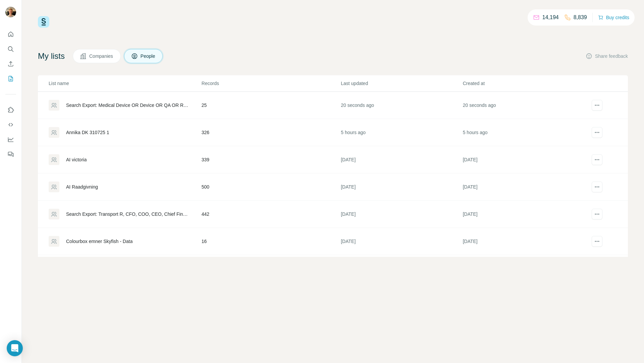 Image resolution: width=644 pixels, height=363 pixels. What do you see at coordinates (99, 241) in the screenshot?
I see `div: Colourbox emner Skyfish - Data` at bounding box center [99, 241].